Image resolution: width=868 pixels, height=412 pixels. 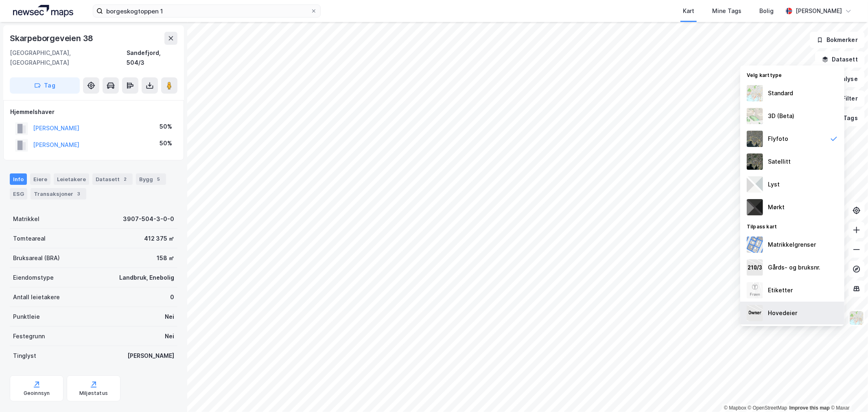 I want to click on div: Sandefjord, 504/3, so click(x=152, y=58).